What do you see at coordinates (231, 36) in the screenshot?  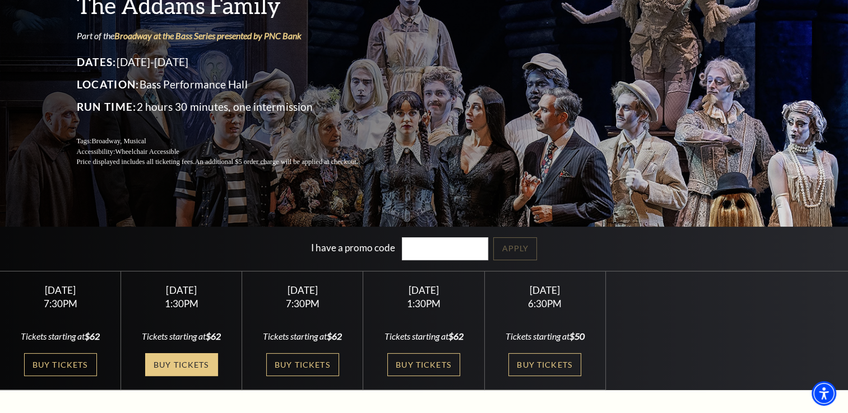 I see `p: Part of the` at bounding box center [231, 36].